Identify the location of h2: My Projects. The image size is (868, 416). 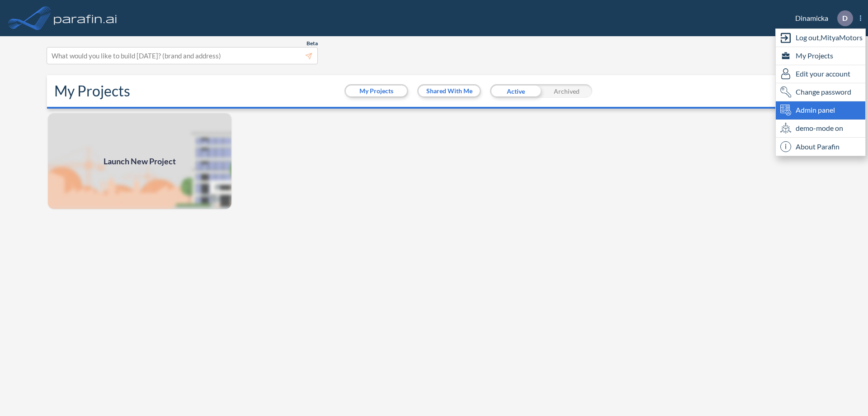
(92, 91).